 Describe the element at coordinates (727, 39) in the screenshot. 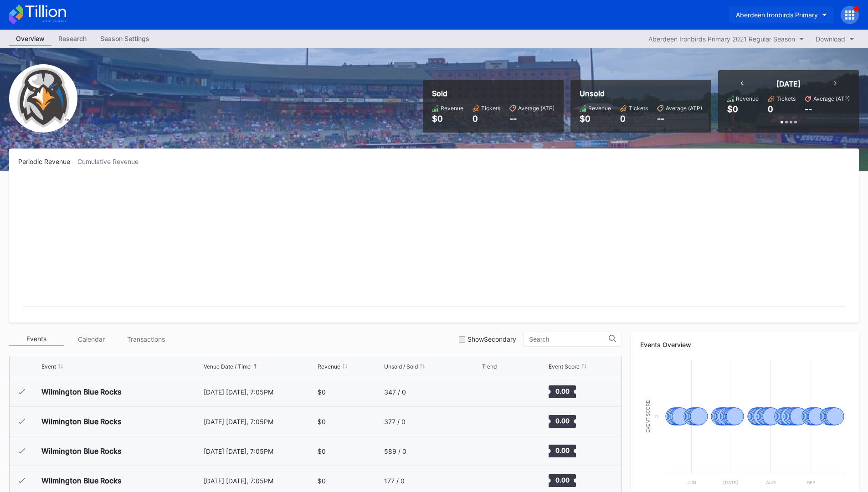

I see `button: Aberdeen Ironbirds Primary 2021 Regular Season` at that location.